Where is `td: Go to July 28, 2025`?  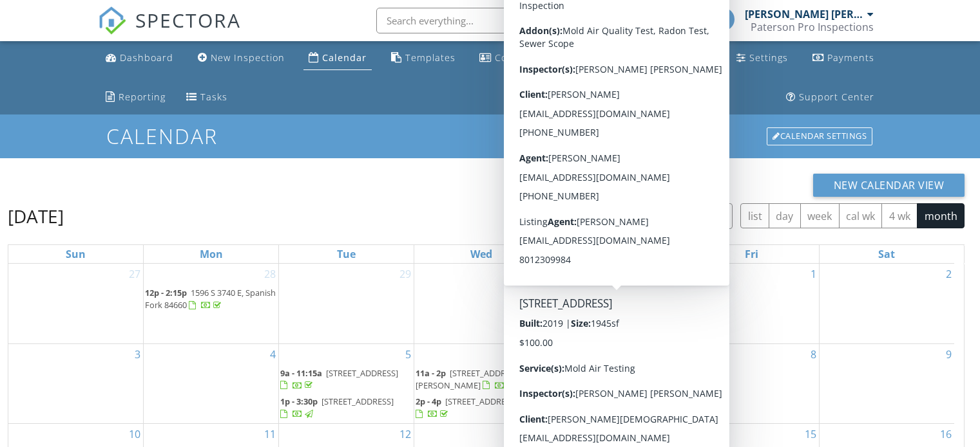 td: Go to July 28, 2025 is located at coordinates (212, 304).